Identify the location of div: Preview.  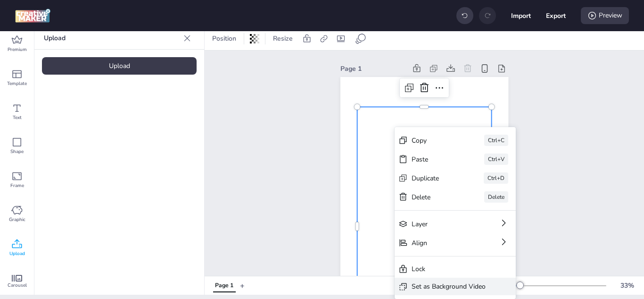
(605, 16).